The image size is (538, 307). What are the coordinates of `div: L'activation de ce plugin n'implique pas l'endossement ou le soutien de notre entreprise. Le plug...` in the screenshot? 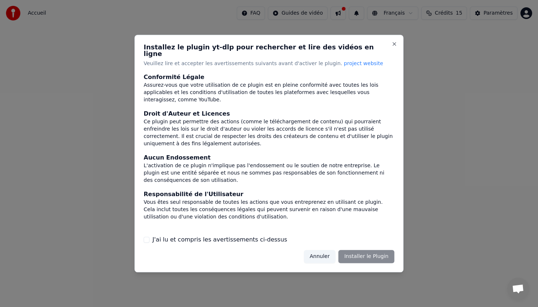 It's located at (269, 174).